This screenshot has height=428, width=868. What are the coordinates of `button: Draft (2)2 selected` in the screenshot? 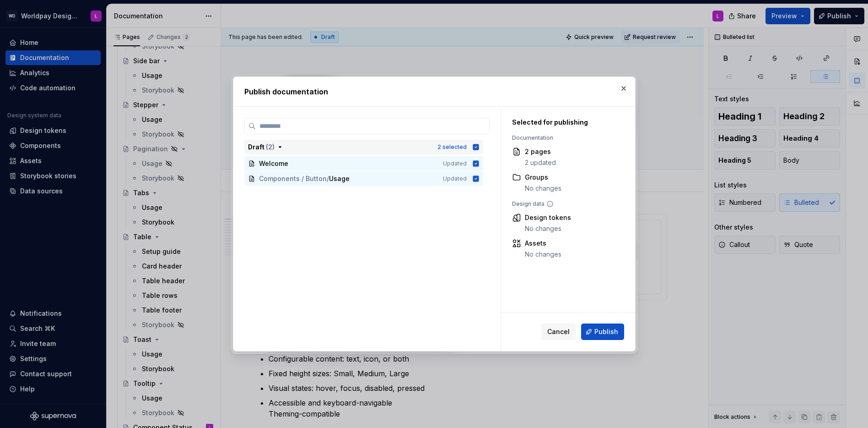 It's located at (363, 147).